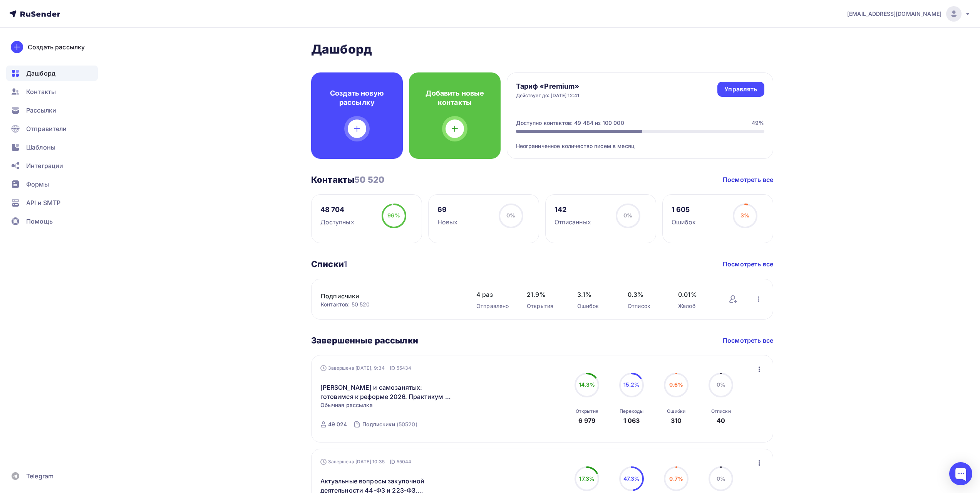 Image resolution: width=980 pixels, height=493 pixels. I want to click on span: 0.3%, so click(645, 295).